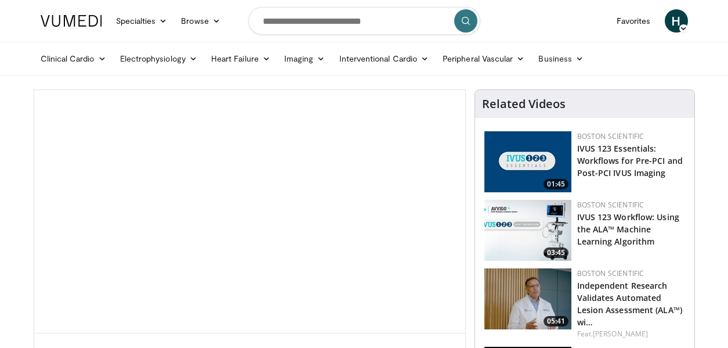  Describe the element at coordinates (676, 21) in the screenshot. I see `span: H` at that location.